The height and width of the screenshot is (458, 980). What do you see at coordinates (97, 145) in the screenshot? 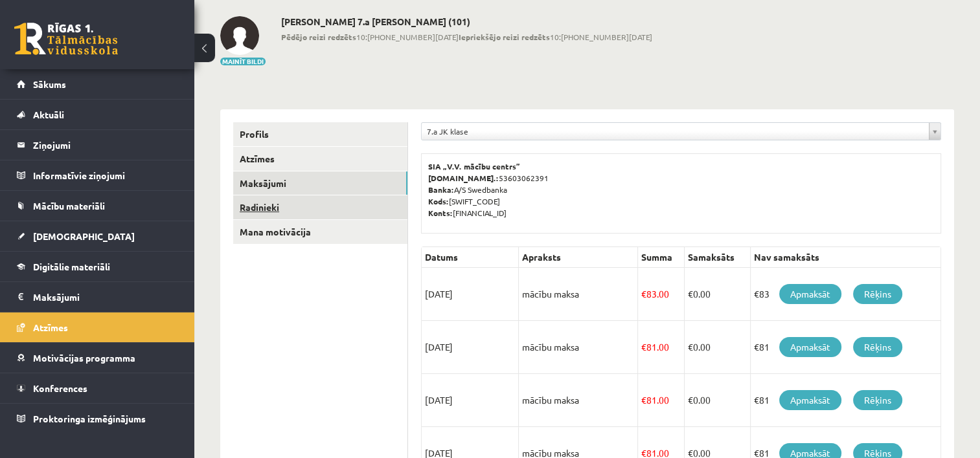
I see `a: Ziņojumi` at bounding box center [97, 145].